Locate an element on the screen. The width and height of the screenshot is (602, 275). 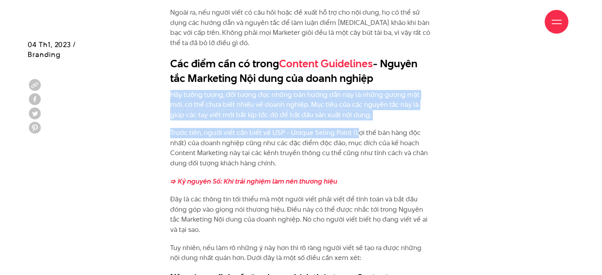
strong: - Nguyên tắc Marketing Nội dung của doanh nghiệp is located at coordinates (294, 71).